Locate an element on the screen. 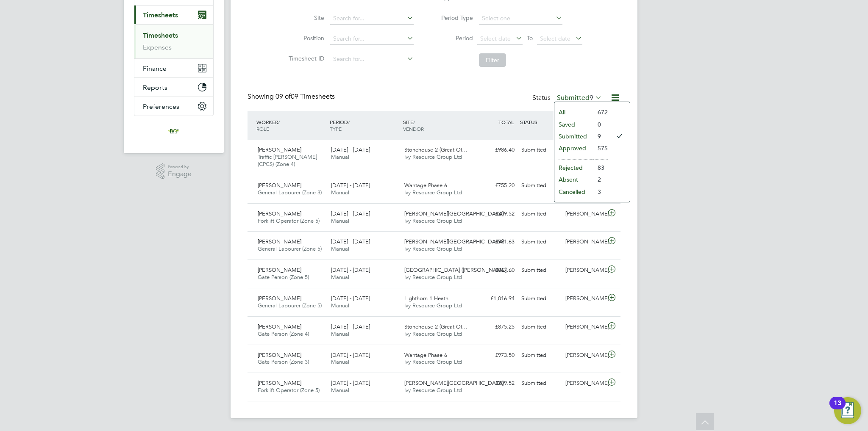  span: General Labourer (Zone 5) is located at coordinates (290, 306).